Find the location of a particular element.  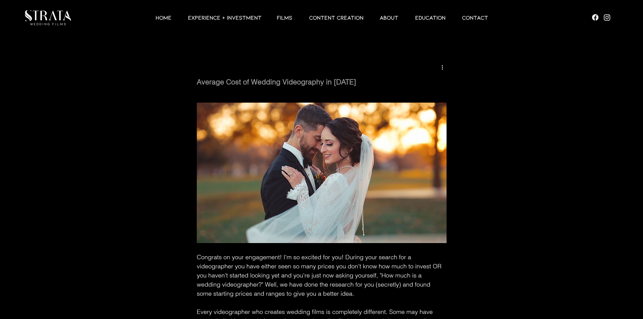

a: ABOUT is located at coordinates (389, 18).